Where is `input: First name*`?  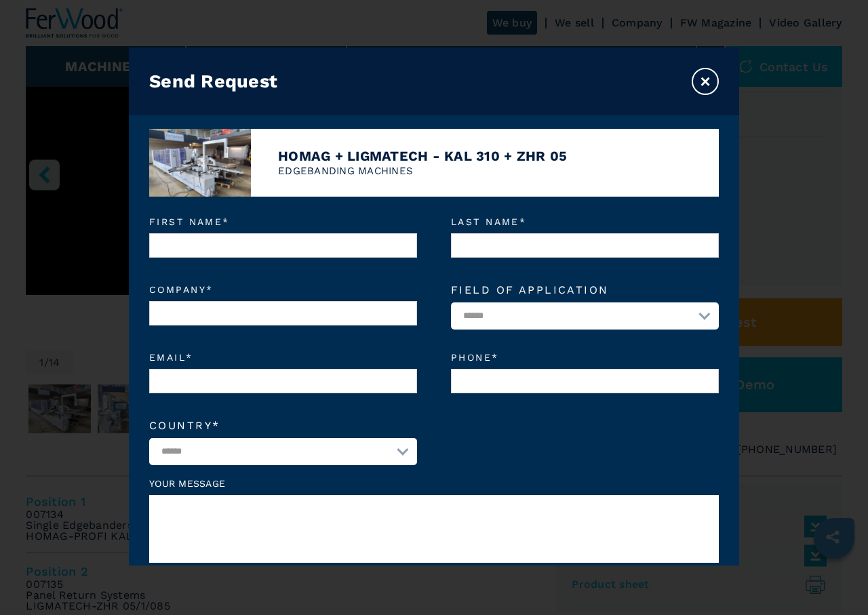 input: First name* is located at coordinates (283, 245).